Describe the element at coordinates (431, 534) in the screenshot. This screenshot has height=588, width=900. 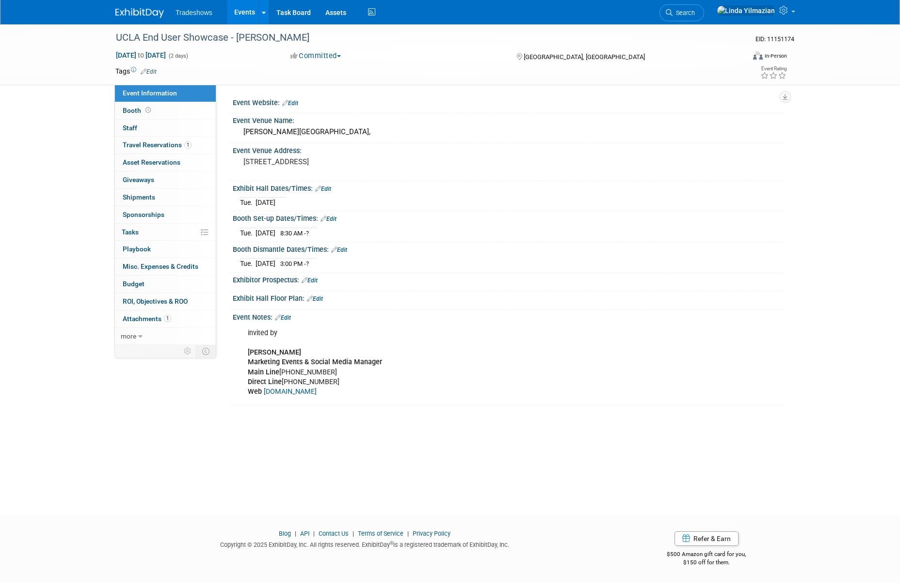
I see `a: Privacy Policy` at that location.